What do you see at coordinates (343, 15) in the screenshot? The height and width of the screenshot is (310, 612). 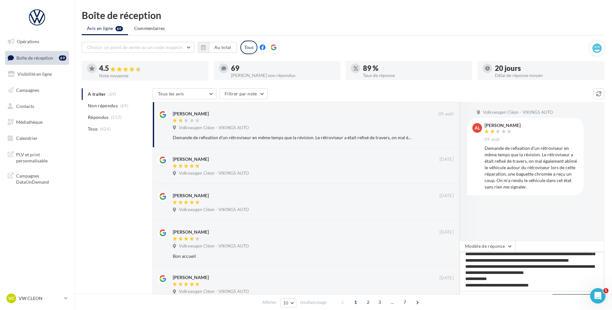 I see `div: Boîte de réception` at bounding box center [343, 15].